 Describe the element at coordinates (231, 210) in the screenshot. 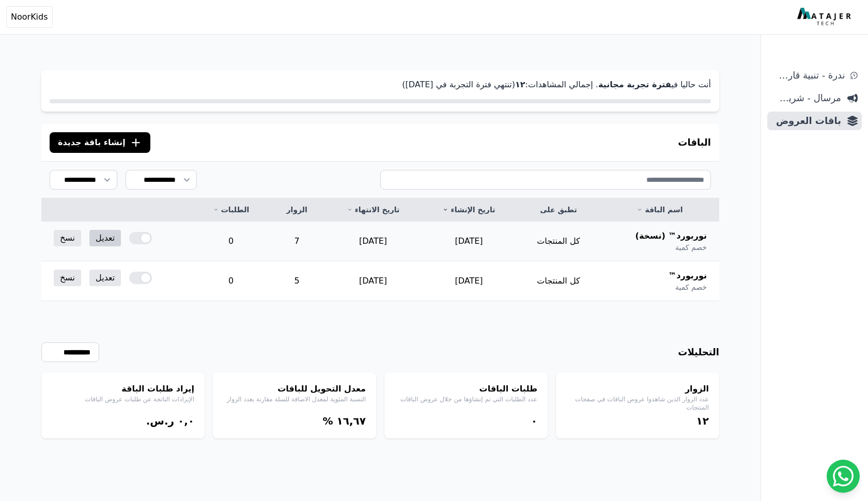

I see `a: الطلبات` at that location.